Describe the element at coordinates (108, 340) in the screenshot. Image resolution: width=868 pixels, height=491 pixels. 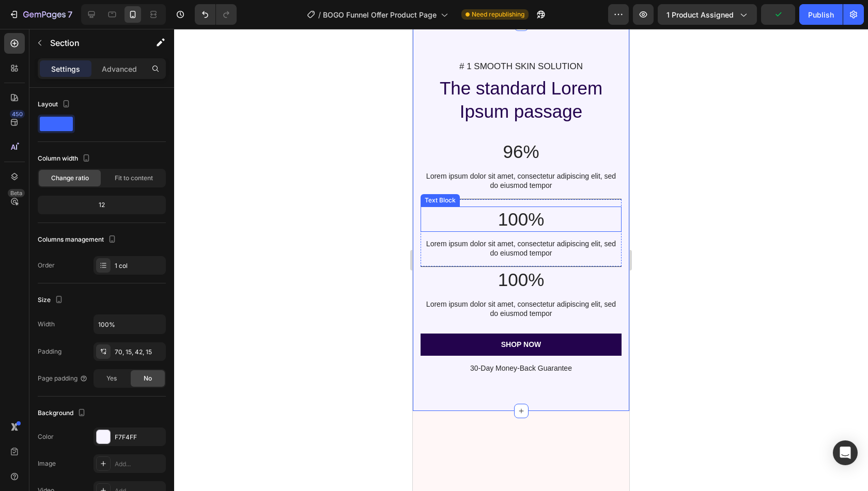
I see `p: 30-Day Money-Back Guarantee` at that location.